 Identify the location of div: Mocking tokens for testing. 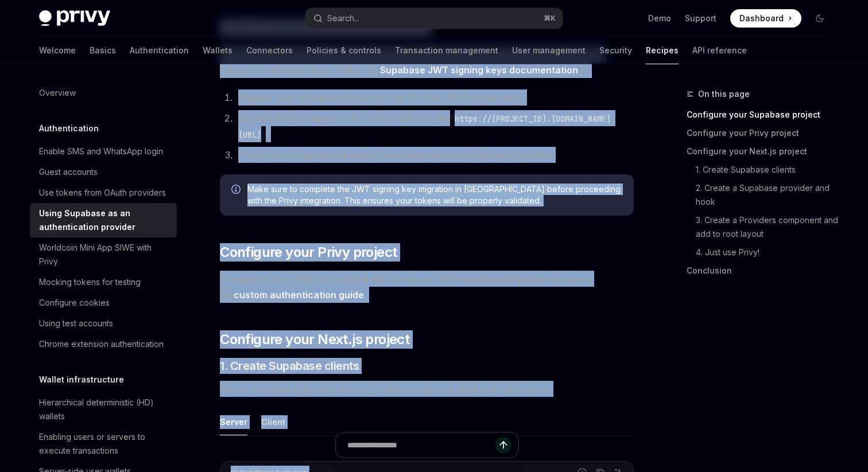
(90, 282).